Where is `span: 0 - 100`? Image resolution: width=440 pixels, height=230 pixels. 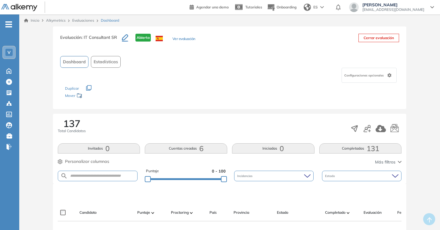
span: 0 - 100 is located at coordinates (219, 171).